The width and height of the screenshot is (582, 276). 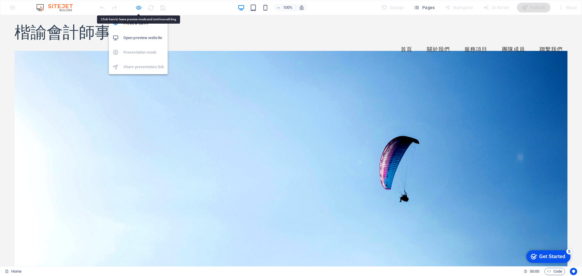 What do you see at coordinates (29, 9) in the screenshot?
I see `div: Get Started` at bounding box center [29, 9].